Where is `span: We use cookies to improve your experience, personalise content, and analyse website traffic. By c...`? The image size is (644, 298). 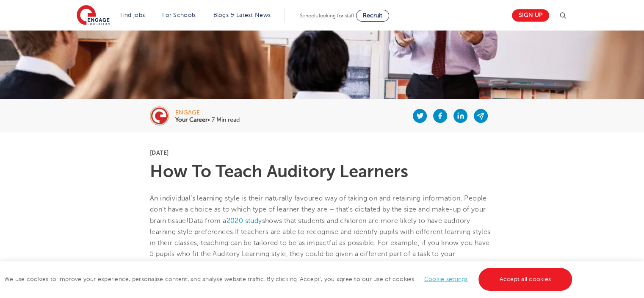
span: We use cookies to improve your experience, personalise content, and analyse website traffic. By c... is located at coordinates (289, 279).